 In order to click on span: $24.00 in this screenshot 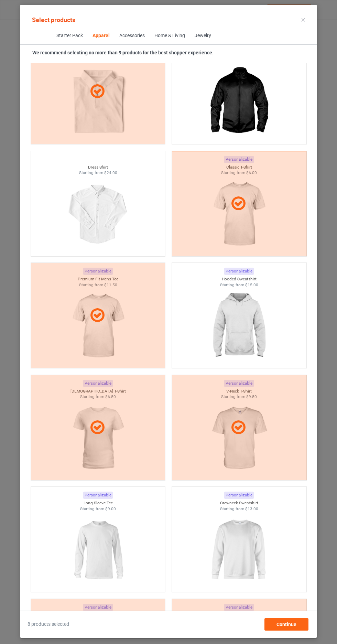, I will do `click(110, 173)`.